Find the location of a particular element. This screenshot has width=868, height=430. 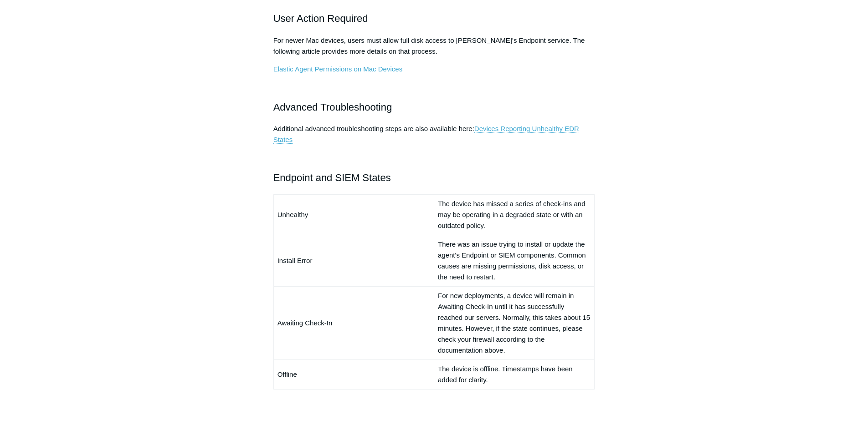

td: Unhealthy is located at coordinates (354, 214).